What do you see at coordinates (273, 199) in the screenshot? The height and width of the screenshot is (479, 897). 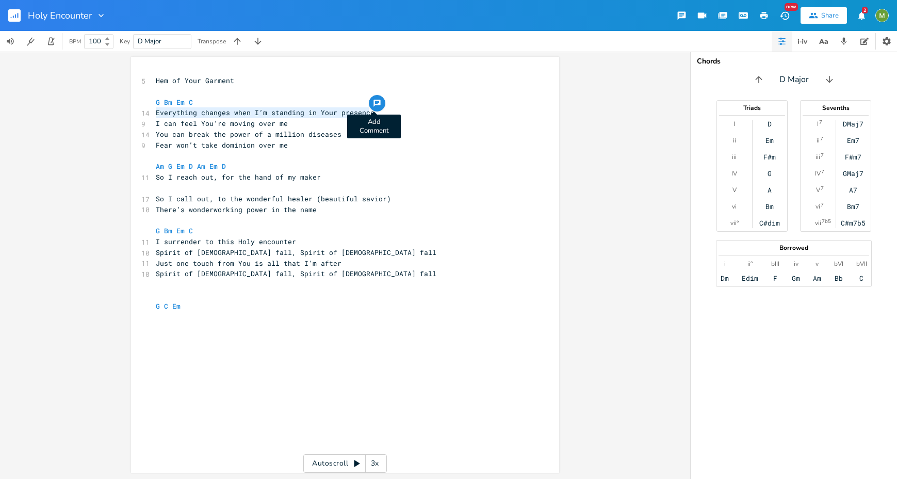 I see `span: So I call out, to the wonderful healer (beautiful savior)` at bounding box center [273, 199].